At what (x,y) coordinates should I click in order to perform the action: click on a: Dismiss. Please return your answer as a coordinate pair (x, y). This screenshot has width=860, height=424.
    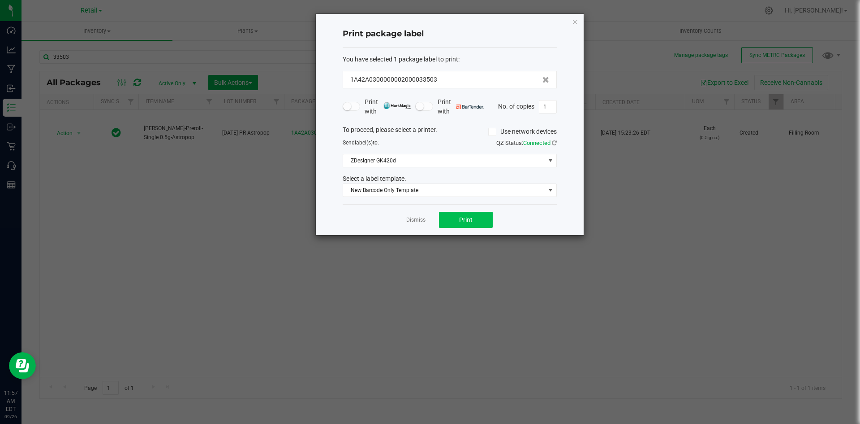
    Looking at the image, I should click on (416, 220).